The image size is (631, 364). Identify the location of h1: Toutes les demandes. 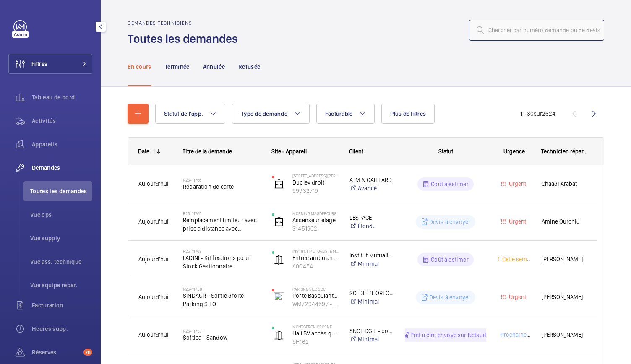
(185, 39).